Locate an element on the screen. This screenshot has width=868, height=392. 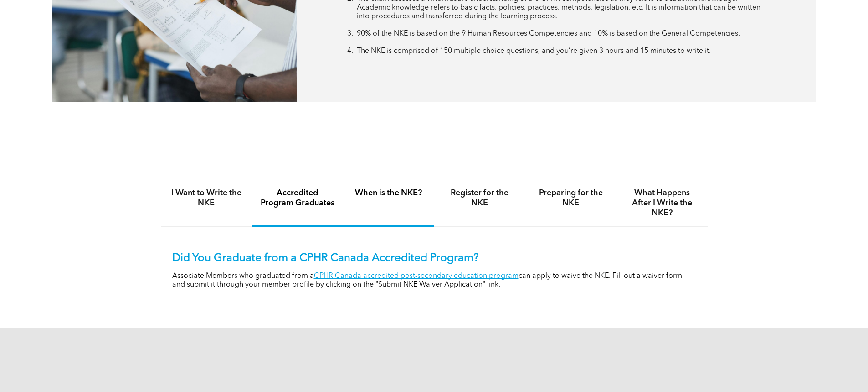
h4: I Want to Write the NKE is located at coordinates (207, 197).